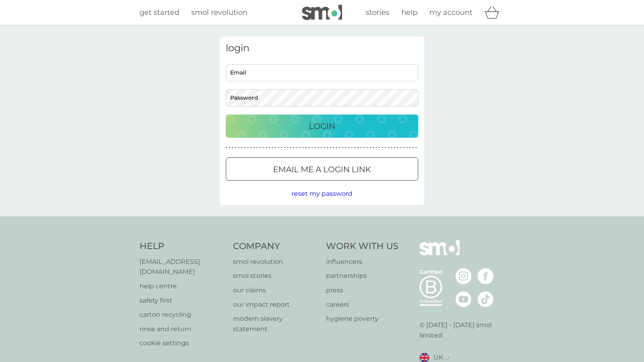  What do you see at coordinates (182, 329) in the screenshot?
I see `a: rinse and return` at bounding box center [182, 329].